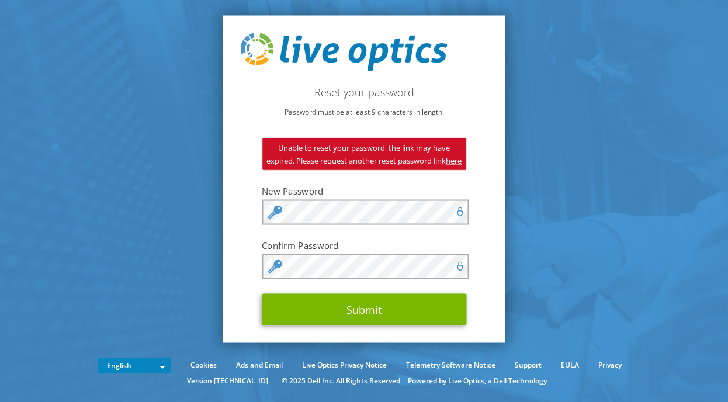  I want to click on p: Password must be at least 9 characters in length., so click(364, 112).